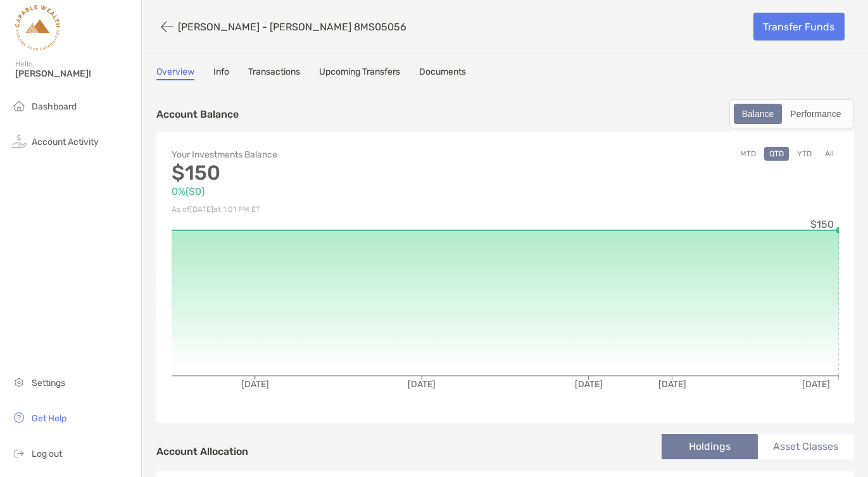  I want to click on button: QTD, so click(776, 154).